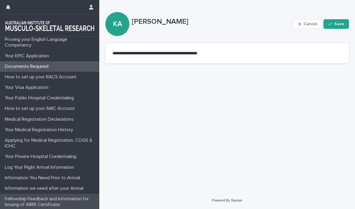  What do you see at coordinates (227, 201) in the screenshot?
I see `a: Powered By Stacker` at bounding box center [227, 201].